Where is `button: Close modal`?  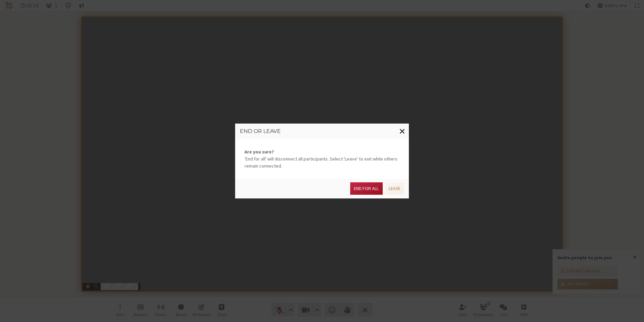
button: Close modal is located at coordinates (402, 132).